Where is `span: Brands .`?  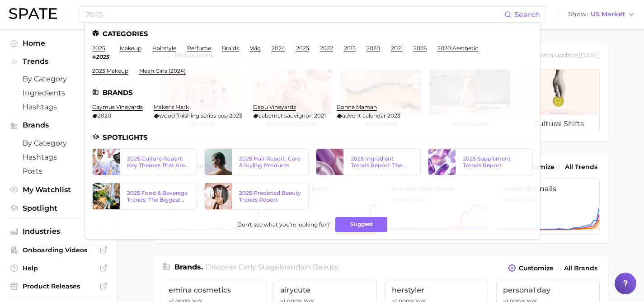 span: Brands . is located at coordinates (188, 266).